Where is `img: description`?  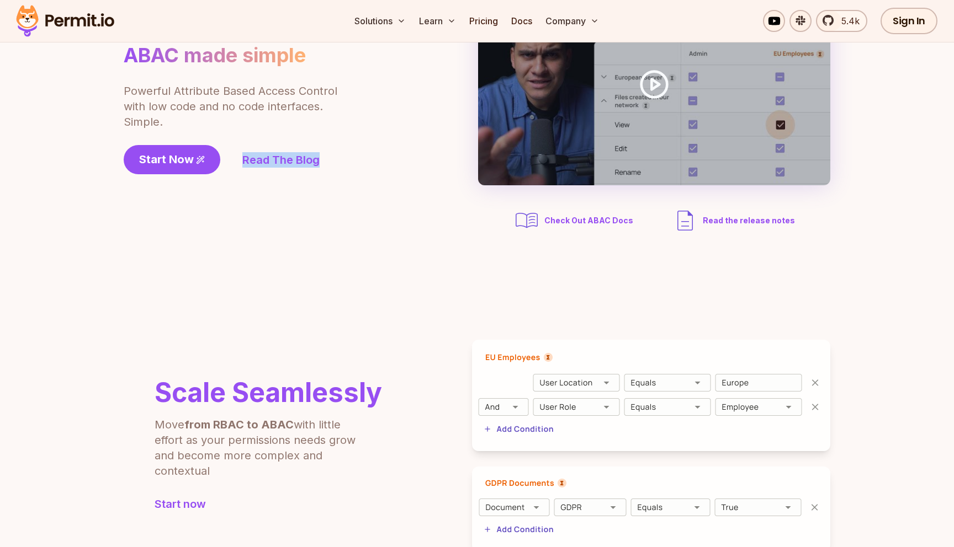 img: description is located at coordinates (685, 221).